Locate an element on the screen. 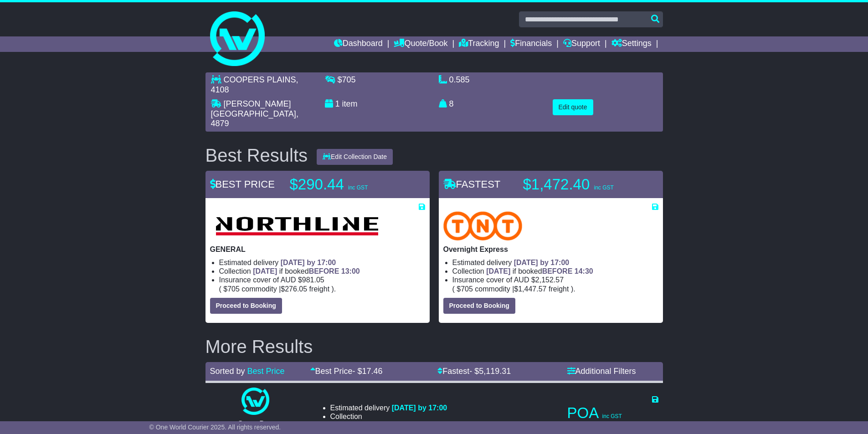 Image resolution: width=868 pixels, height=434 pixels. span: 17.46 is located at coordinates (372, 371).